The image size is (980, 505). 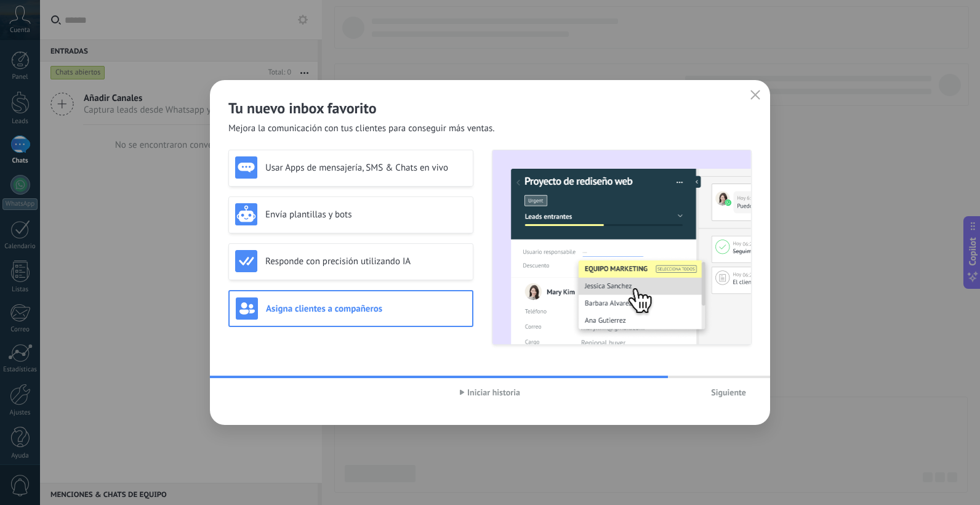 What do you see at coordinates (366, 167) in the screenshot?
I see `h3: Usar Apps de mensajería, SMS & Chats en vivo` at bounding box center [366, 167].